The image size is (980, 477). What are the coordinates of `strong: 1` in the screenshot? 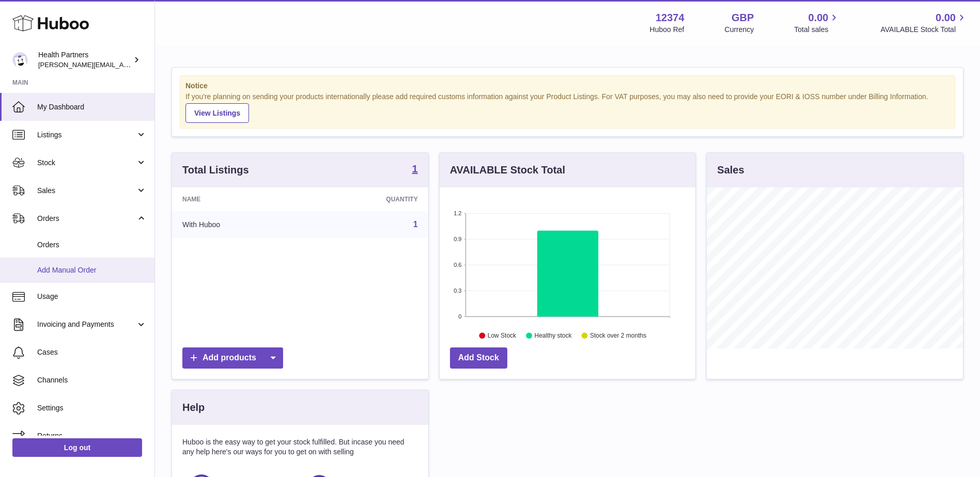 It's located at (415, 169).